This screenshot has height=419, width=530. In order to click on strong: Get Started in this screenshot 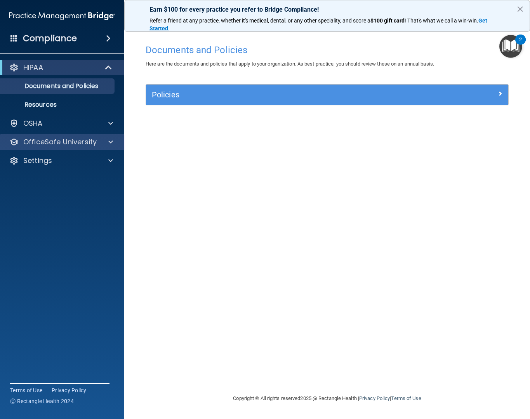, I will do `click(319, 24)`.